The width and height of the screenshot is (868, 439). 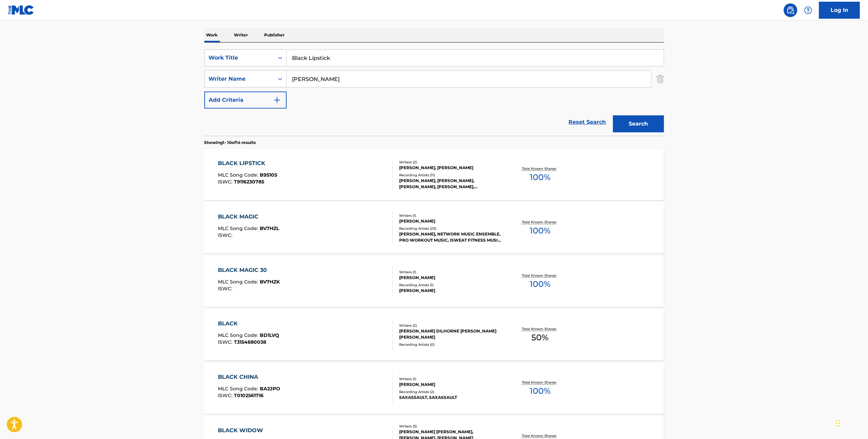 What do you see at coordinates (241, 35) in the screenshot?
I see `p: Writer` at bounding box center [241, 35].